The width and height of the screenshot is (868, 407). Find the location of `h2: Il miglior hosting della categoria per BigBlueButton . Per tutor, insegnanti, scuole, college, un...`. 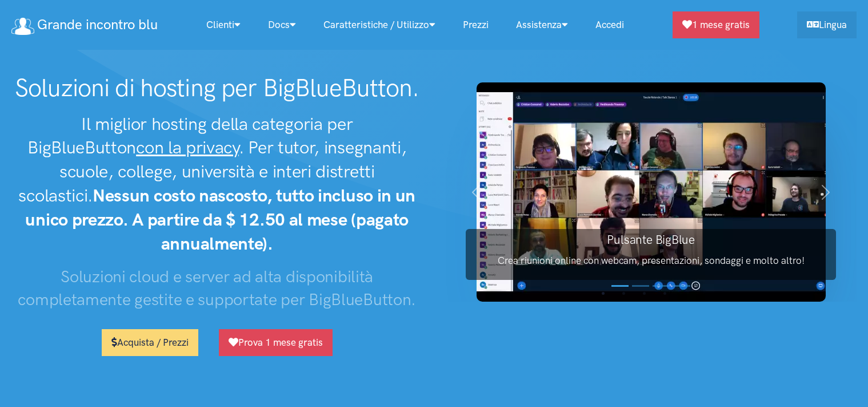

h2: Il miglior hosting della categoria per BigBlueButton . Per tutor, insegnanti, scuole, college, un... is located at coordinates (217, 184).